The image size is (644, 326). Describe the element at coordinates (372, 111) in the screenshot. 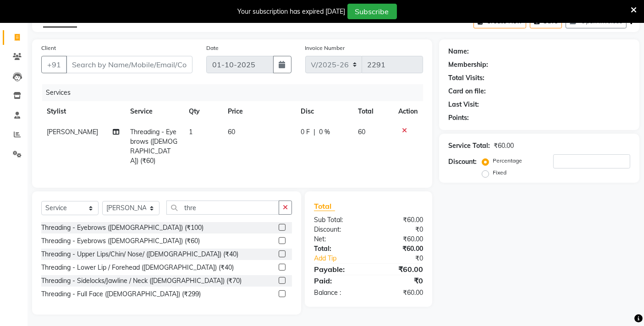

I see `th: Total` at that location.